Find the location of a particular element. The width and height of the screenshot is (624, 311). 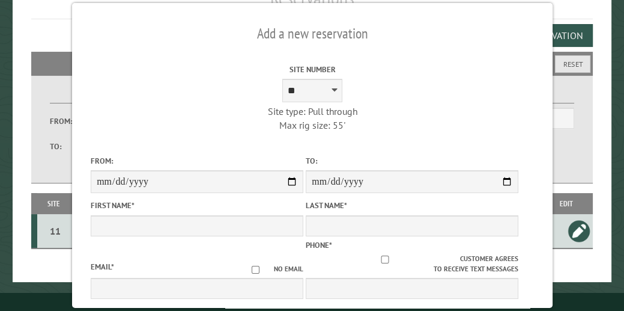

label: First Name is located at coordinates (197, 205).